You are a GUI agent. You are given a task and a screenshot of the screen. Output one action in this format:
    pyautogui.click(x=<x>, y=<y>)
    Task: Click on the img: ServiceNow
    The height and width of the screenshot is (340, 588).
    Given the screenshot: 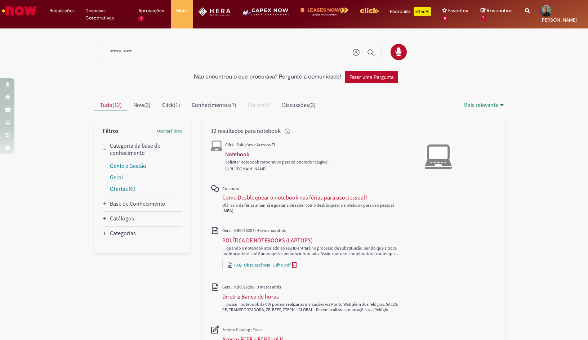 What is the action you would take?
    pyautogui.click(x=19, y=11)
    